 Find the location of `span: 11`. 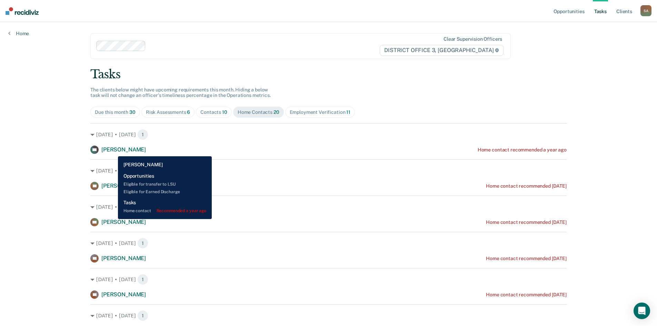

span: 11 is located at coordinates (349, 112).